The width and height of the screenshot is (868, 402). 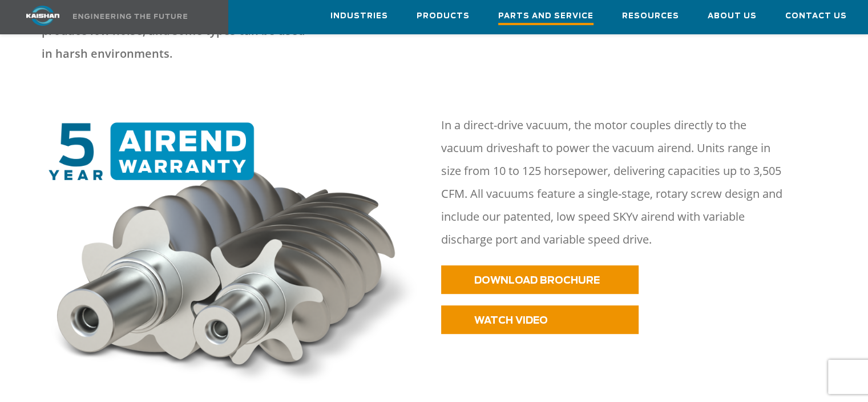 What do you see at coordinates (651, 16) in the screenshot?
I see `a: Resources` at bounding box center [651, 16].